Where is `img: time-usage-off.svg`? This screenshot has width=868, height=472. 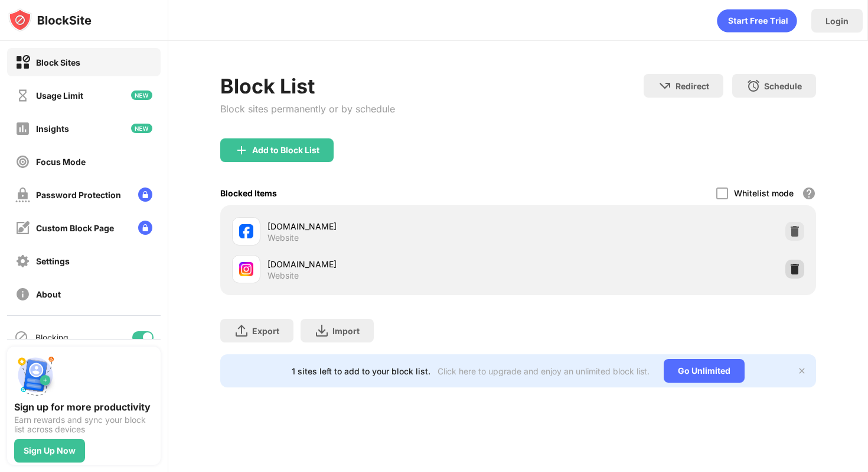
img: time-usage-off.svg is located at coordinates (23, 95).